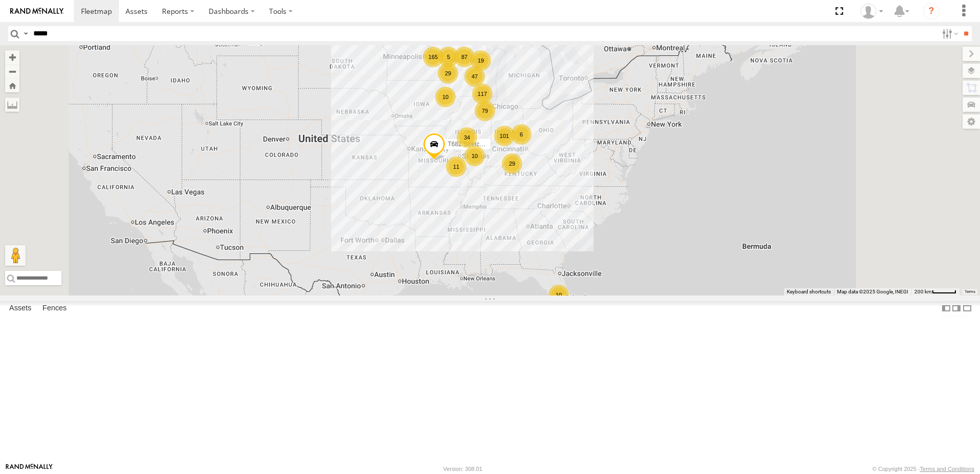  What do you see at coordinates (26, 33) in the screenshot?
I see `label: Search Query` at bounding box center [26, 33].